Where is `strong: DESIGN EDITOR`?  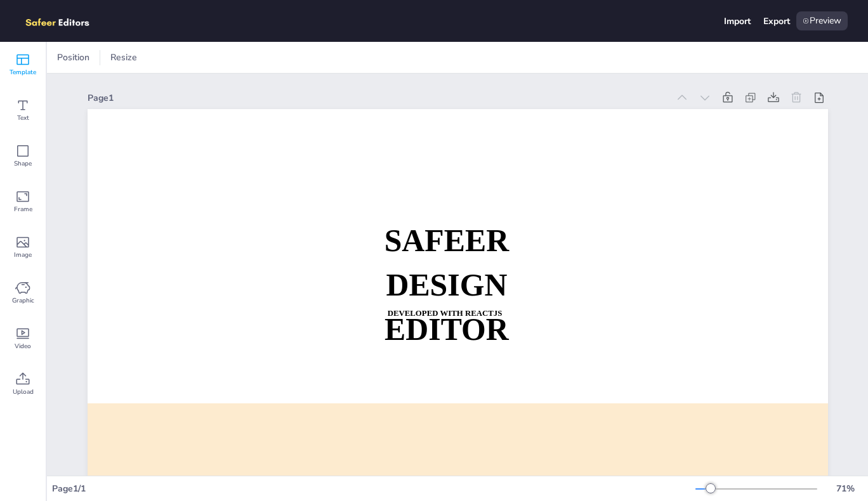
strong: DESIGN EDITOR is located at coordinates (447, 307).